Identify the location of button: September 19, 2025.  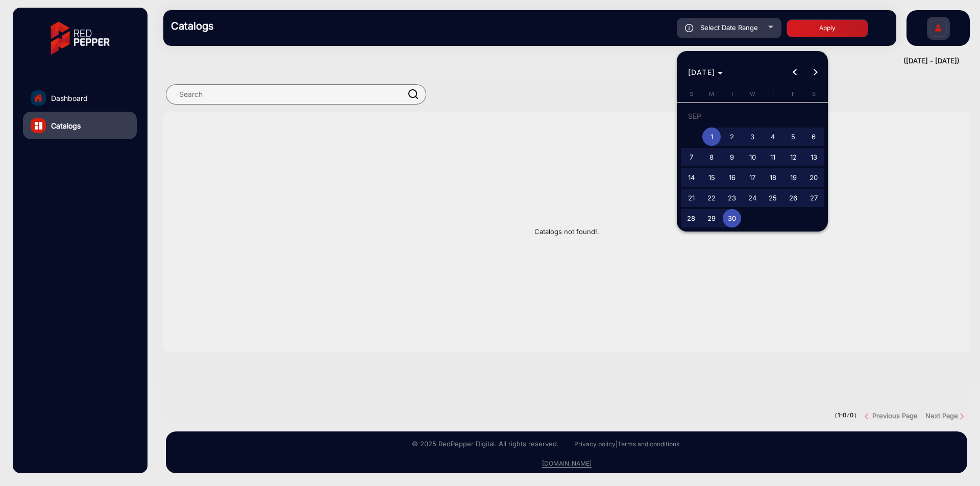
(793, 178).